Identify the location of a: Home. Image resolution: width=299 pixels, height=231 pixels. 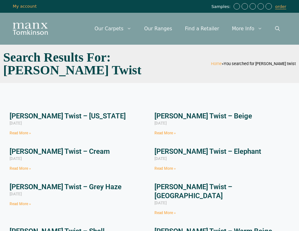
(216, 64).